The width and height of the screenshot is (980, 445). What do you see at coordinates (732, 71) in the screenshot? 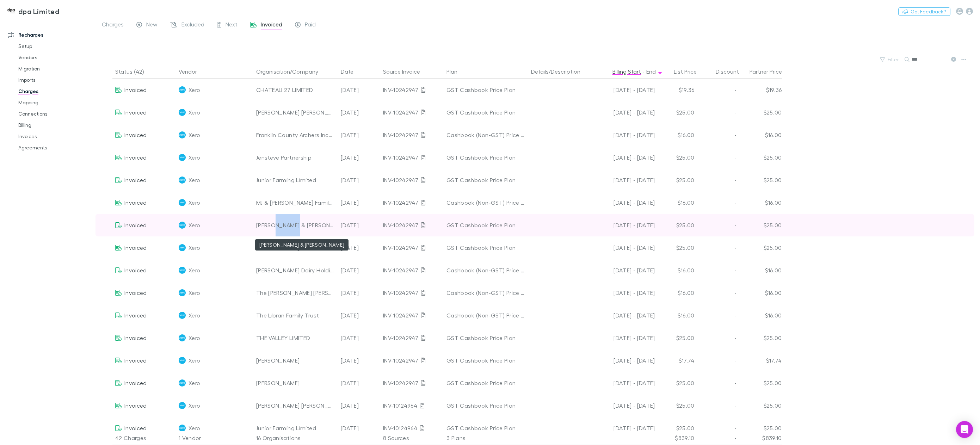
I see `button: Discount` at bounding box center [732, 71].